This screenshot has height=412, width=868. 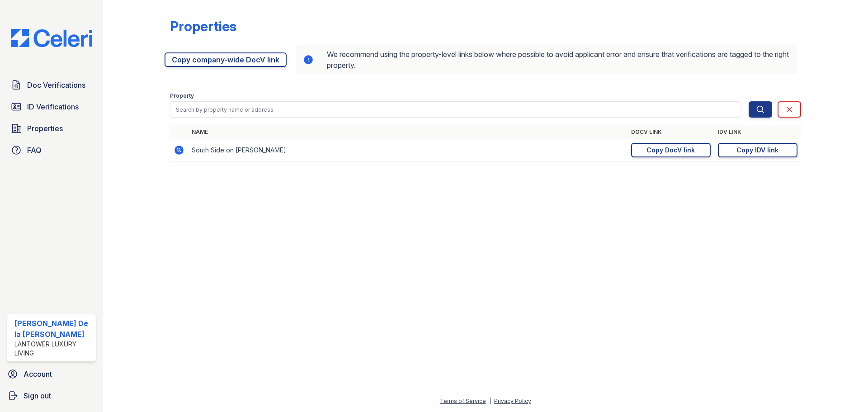 I want to click on span: FAQ, so click(x=34, y=150).